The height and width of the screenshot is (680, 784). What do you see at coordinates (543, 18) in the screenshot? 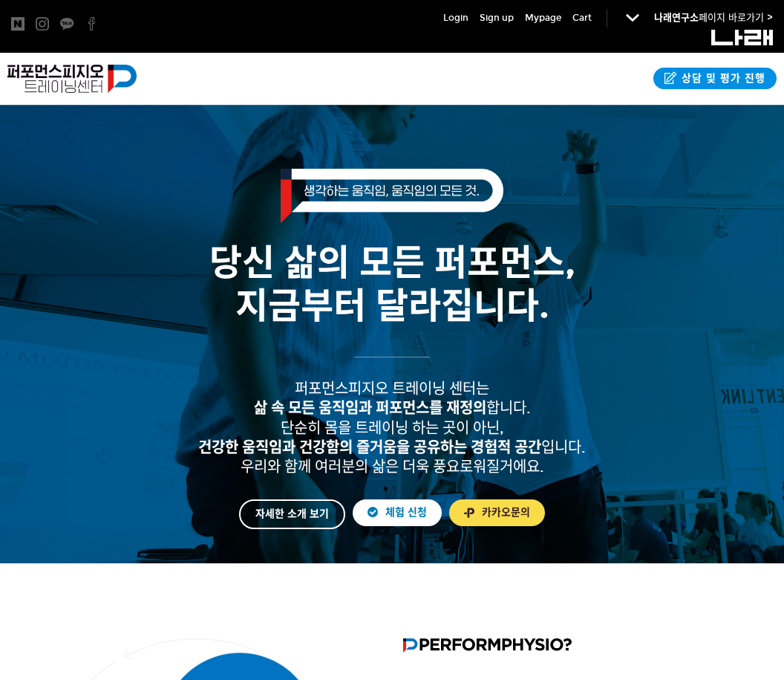
I see `a: Mypage` at bounding box center [543, 18].